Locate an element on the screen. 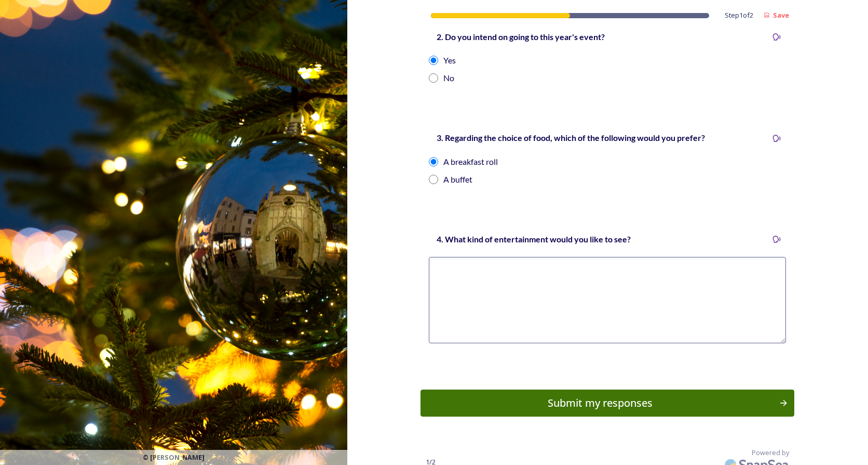 The width and height of the screenshot is (868, 465). div: A breakfast roll is located at coordinates (471, 161).